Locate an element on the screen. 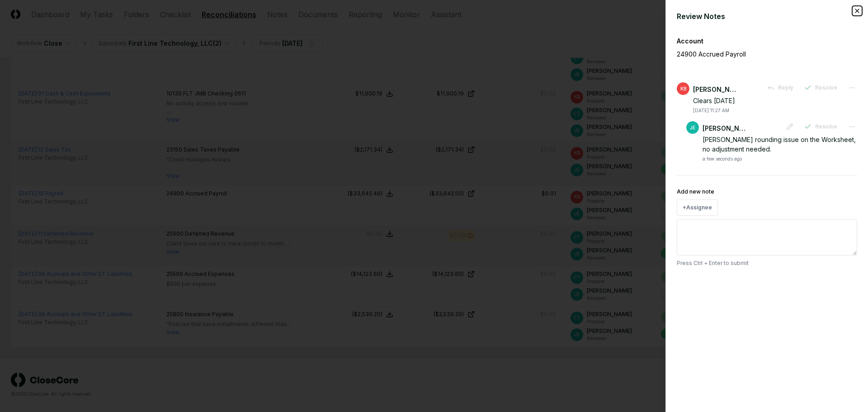  label: Add new note is located at coordinates (695, 191).